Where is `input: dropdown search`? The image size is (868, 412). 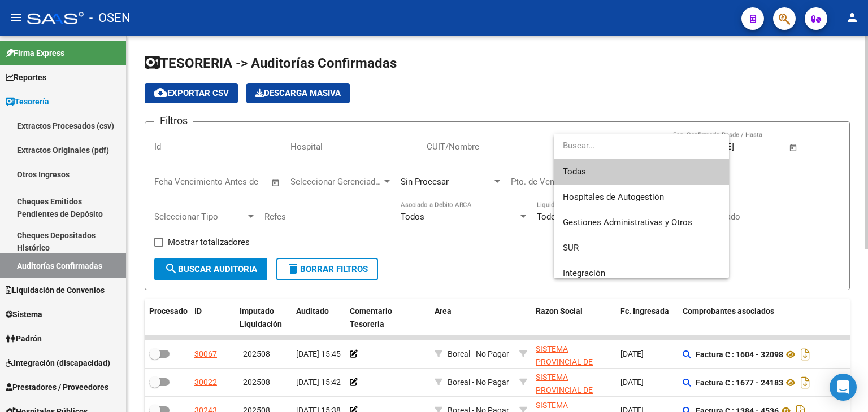 input: dropdown search is located at coordinates (642, 146).